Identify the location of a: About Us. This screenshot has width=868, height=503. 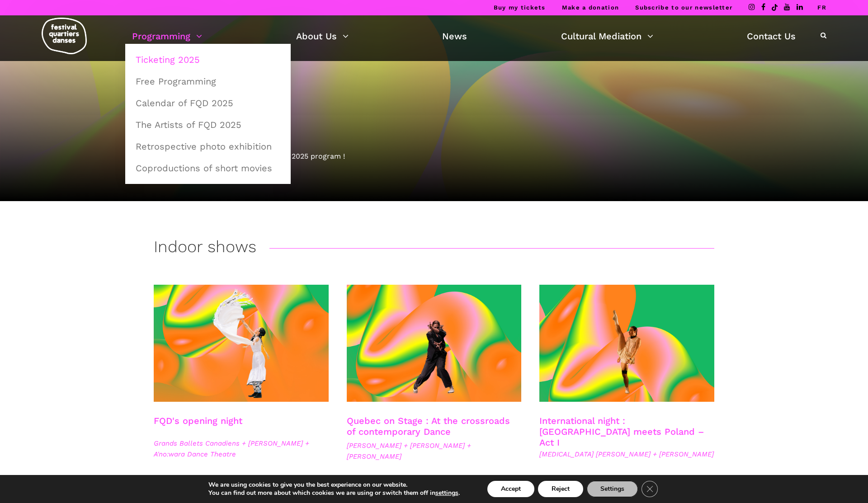
(323, 36).